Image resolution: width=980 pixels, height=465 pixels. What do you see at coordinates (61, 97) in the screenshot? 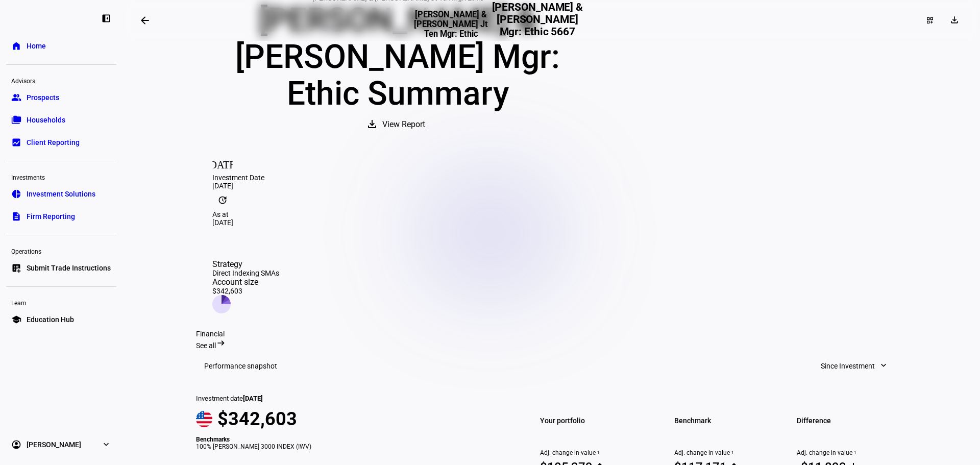
I see `a: groupProspects` at bounding box center [61, 97].